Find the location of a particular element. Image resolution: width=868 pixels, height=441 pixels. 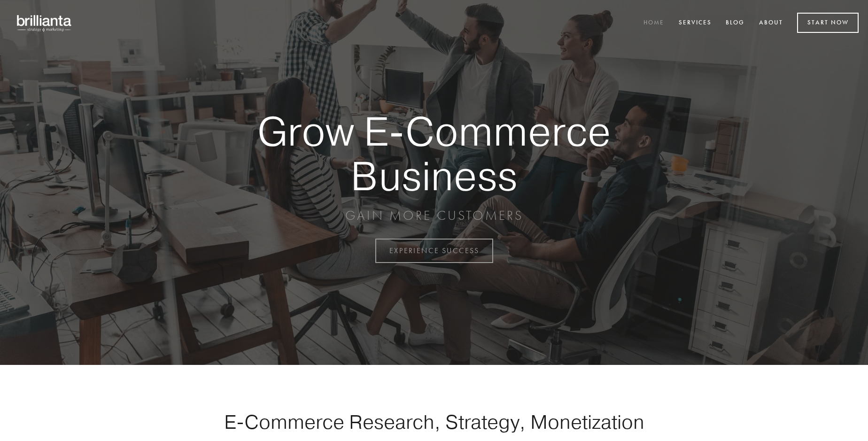

h1: E-Commerce Research, Strategy, Monetization is located at coordinates (434, 421).